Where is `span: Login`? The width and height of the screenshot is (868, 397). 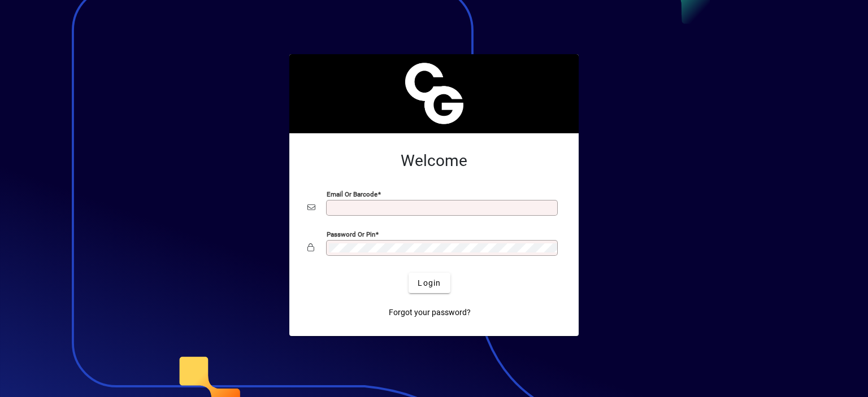 span: Login is located at coordinates (429, 283).